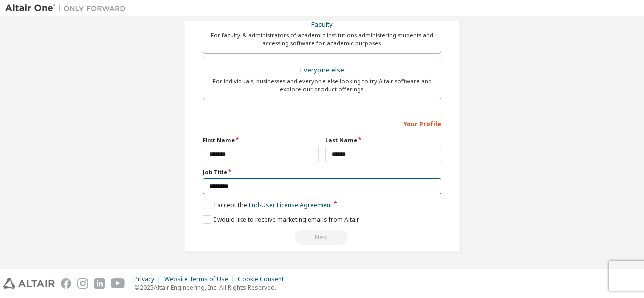  Describe the element at coordinates (66, 284) in the screenshot. I see `img: facebook.svg` at that location.